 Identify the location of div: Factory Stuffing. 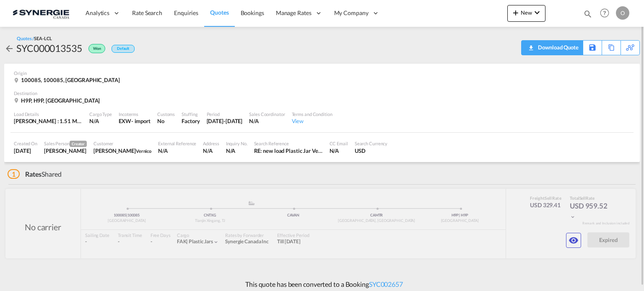
(190, 121).